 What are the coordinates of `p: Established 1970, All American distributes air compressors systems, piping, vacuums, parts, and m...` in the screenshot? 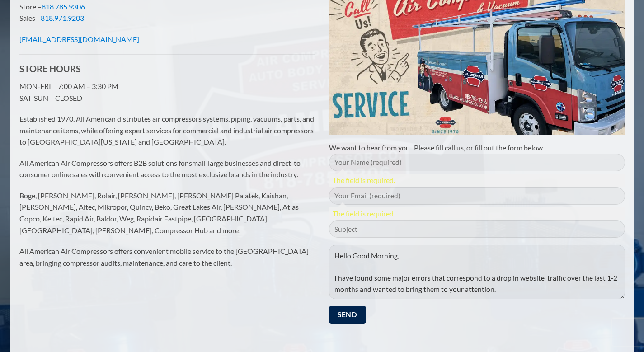 It's located at (167, 130).